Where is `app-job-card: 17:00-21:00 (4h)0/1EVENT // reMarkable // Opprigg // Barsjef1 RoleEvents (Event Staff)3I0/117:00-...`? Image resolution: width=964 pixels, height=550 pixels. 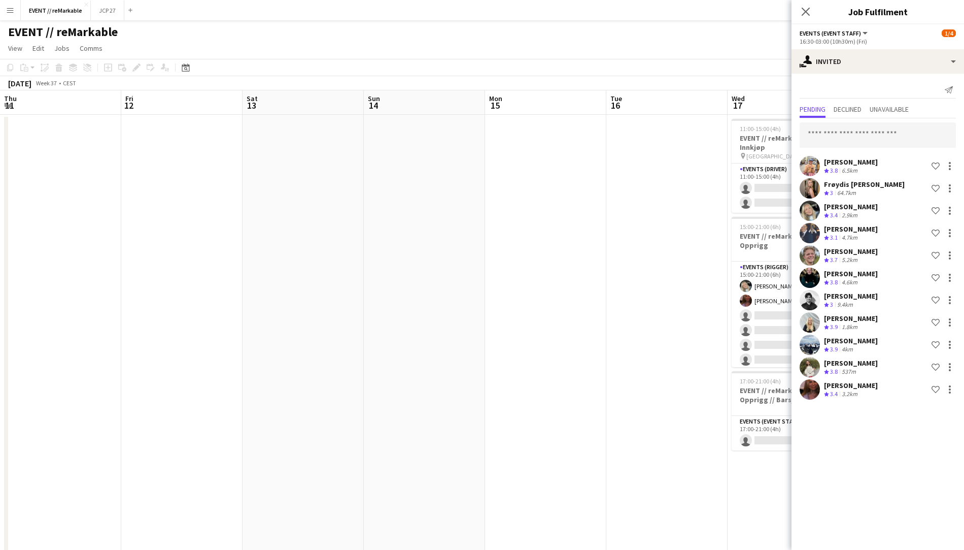 app-job-card: 17:00-21:00 (4h)0/1EVENT // reMarkable // Opprigg // Barsjef1 RoleEvents (Event Staff)3I0/117:00-... is located at coordinates (789, 411).